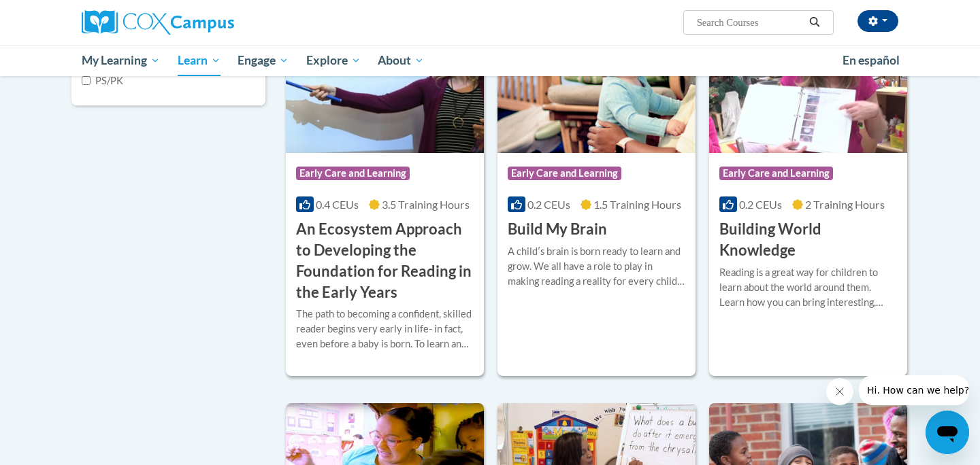 The width and height of the screenshot is (980, 465). What do you see at coordinates (263, 61) in the screenshot?
I see `a: Engage` at bounding box center [263, 61].